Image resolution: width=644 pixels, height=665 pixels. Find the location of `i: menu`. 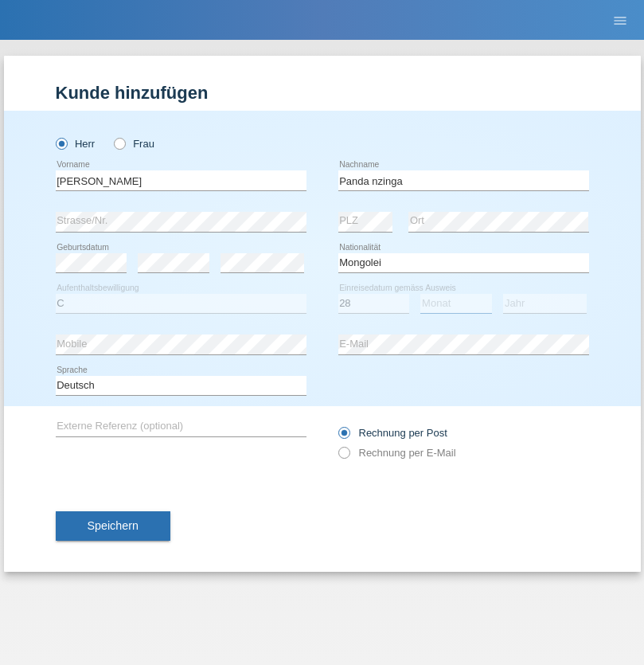

i: menu is located at coordinates (620, 21).